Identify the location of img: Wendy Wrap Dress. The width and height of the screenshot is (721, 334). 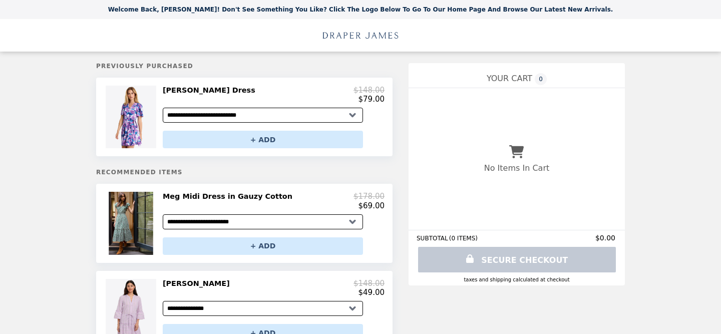
(132, 117).